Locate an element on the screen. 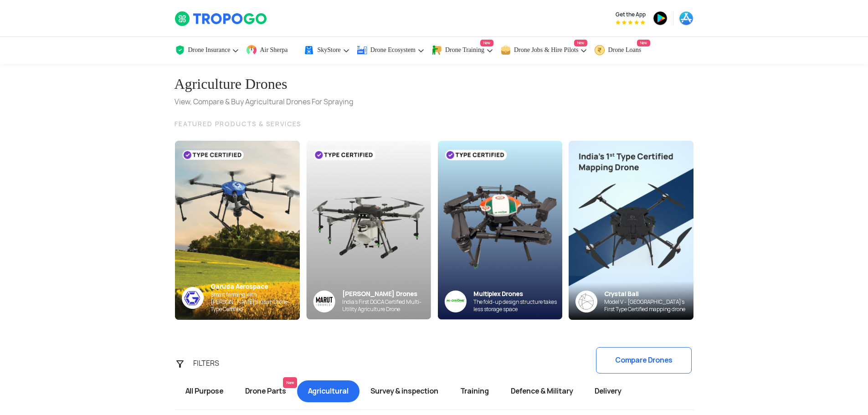 The height and width of the screenshot is (415, 868). span: Training is located at coordinates (474, 392).